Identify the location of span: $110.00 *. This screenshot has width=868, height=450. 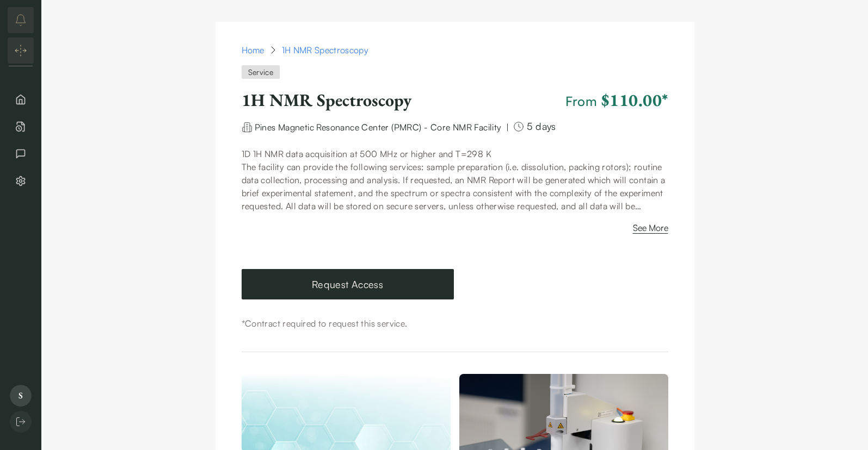
(634, 100).